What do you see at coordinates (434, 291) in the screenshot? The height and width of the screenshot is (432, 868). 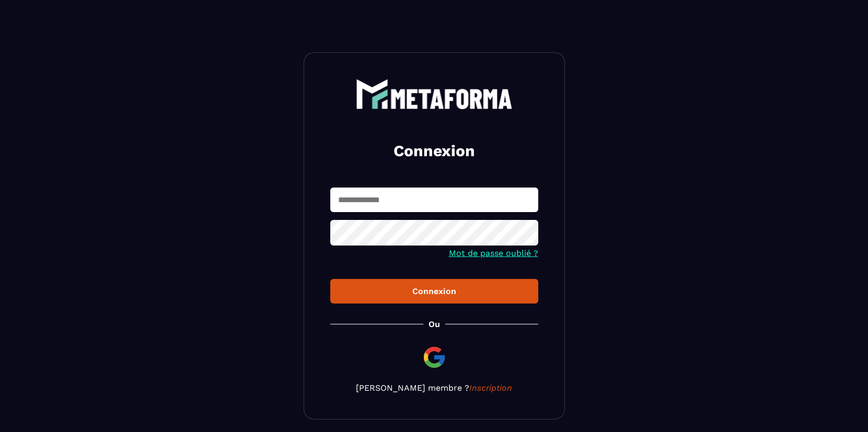 I see `div: Connexion` at bounding box center [434, 291].